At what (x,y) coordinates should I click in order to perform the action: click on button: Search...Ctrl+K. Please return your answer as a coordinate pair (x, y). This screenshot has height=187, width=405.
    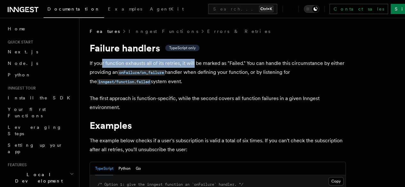
    Looking at the image, I should click on (243, 9).